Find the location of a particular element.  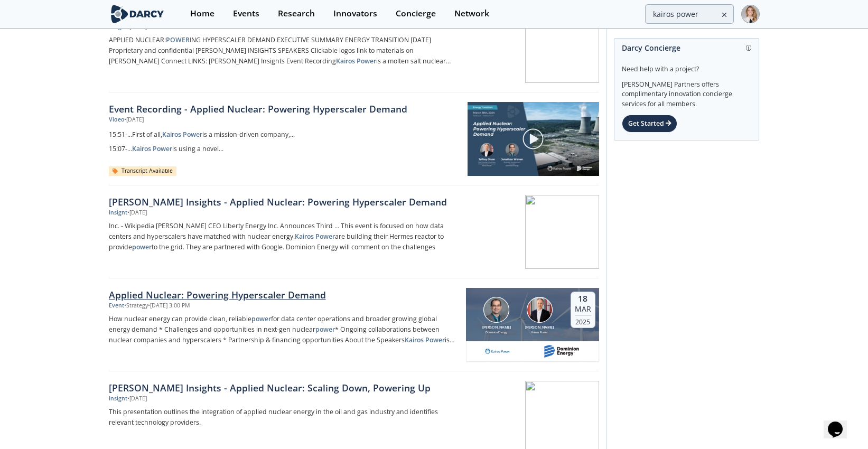

img: Profile is located at coordinates (750, 13).